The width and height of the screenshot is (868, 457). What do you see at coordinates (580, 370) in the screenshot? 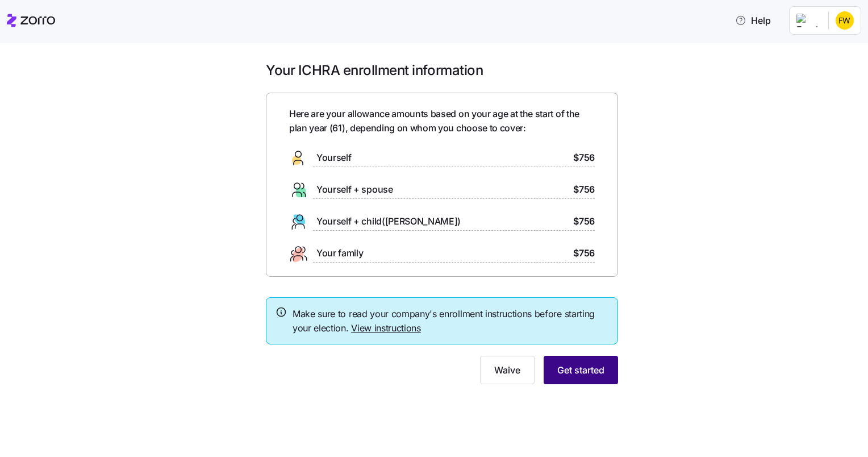
I see `button: Get started` at bounding box center [580, 370].